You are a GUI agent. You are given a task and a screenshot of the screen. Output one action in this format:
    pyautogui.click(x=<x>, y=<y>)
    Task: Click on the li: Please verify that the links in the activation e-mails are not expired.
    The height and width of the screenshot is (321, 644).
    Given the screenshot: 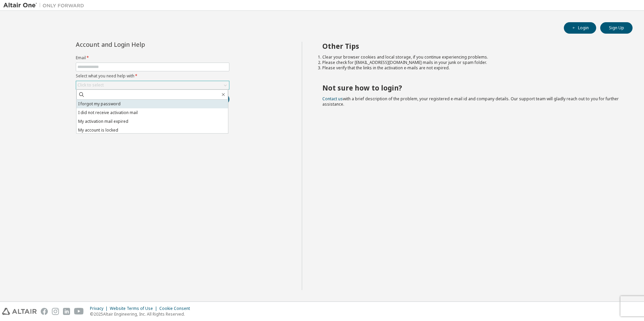 What is the action you would take?
    pyautogui.click(x=472, y=68)
    